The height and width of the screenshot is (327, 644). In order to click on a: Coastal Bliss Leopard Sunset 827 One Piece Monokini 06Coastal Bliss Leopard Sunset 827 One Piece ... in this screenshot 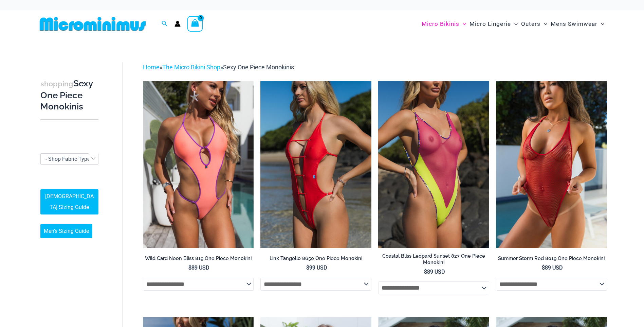, I will do `click(434, 164)`.